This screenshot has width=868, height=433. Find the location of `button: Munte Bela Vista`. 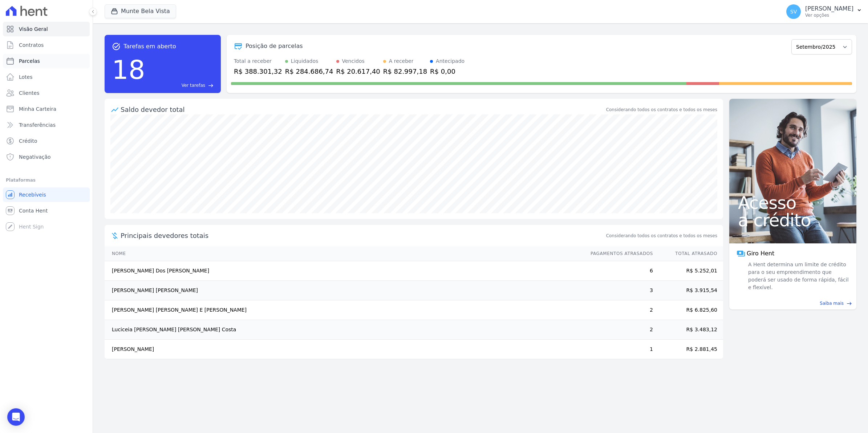

button: Munte Bela Vista is located at coordinates (140, 11).